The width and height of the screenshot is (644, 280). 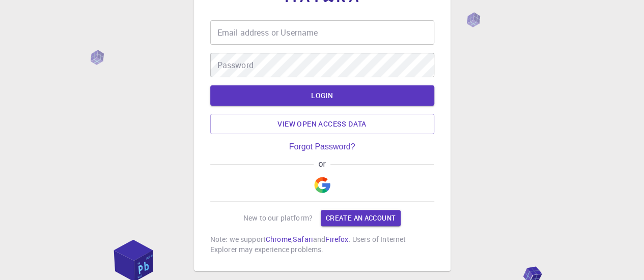 I want to click on a: Safari, so click(x=302, y=239).